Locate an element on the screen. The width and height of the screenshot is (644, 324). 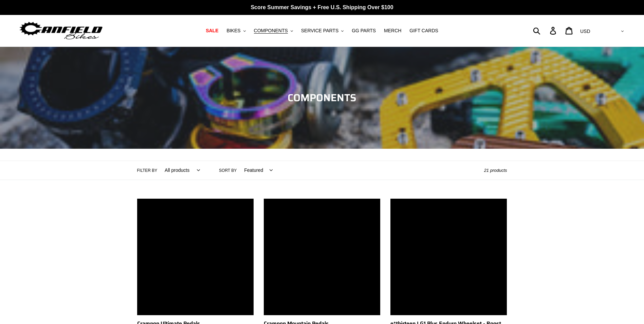
button: COMPONENTS is located at coordinates (273, 30).